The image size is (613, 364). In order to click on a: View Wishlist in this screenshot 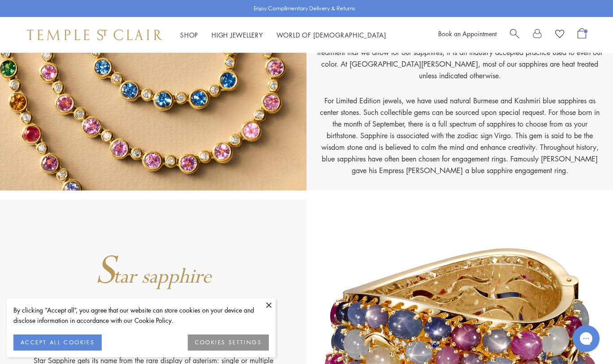, I will do `click(560, 35)`.